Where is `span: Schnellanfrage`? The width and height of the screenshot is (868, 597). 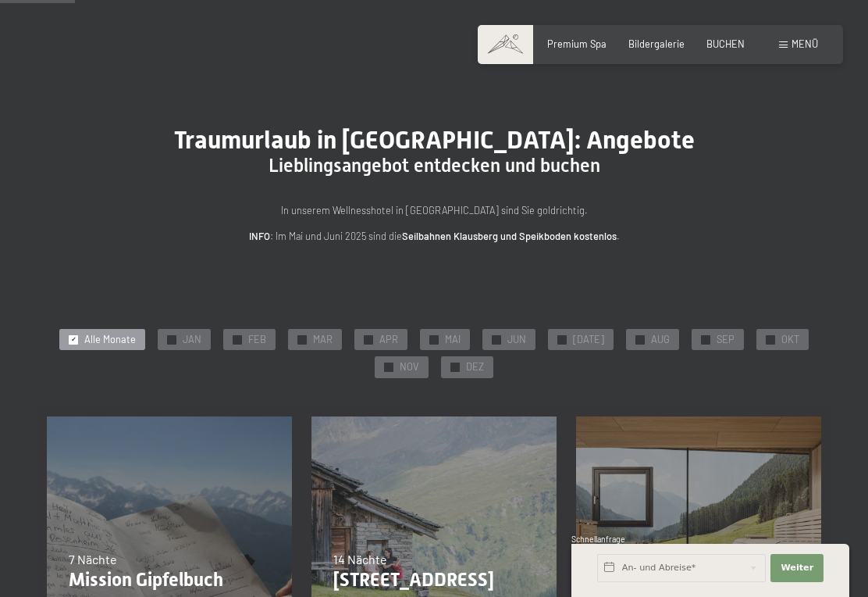
span: Schnellanfrage is located at coordinates (598, 539).